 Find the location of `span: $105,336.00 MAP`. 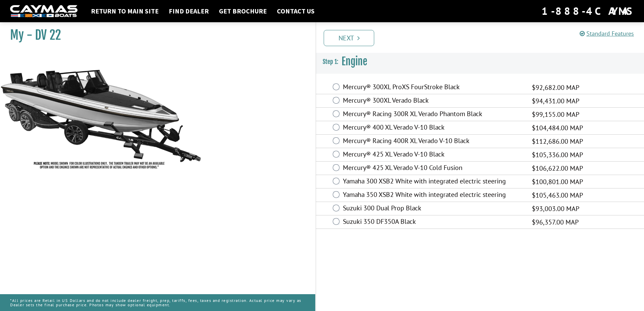

span: $105,336.00 MAP is located at coordinates (557, 155).